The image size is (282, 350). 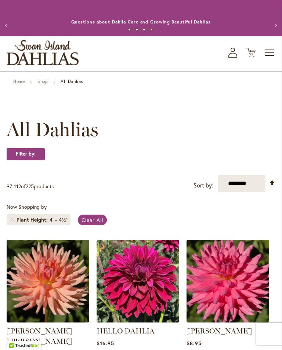 What do you see at coordinates (138, 281) in the screenshot?
I see `img: Hello Dahlia` at bounding box center [138, 281].